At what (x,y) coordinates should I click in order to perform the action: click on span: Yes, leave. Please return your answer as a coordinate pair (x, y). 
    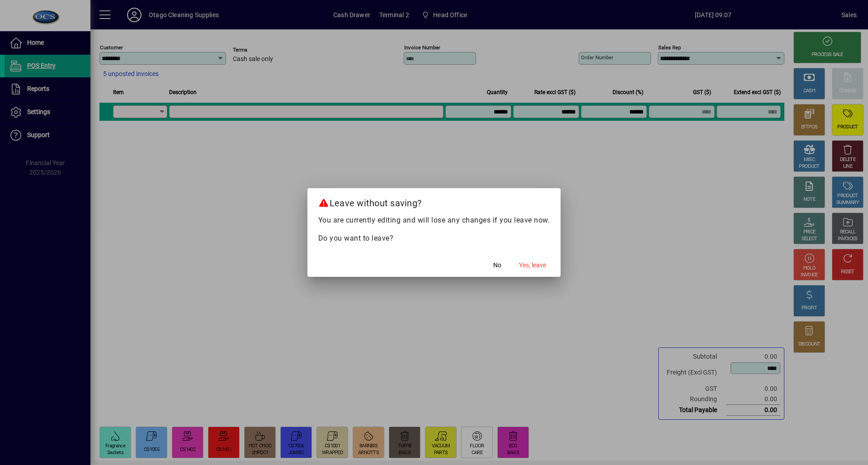
    Looking at the image, I should click on (533, 265).